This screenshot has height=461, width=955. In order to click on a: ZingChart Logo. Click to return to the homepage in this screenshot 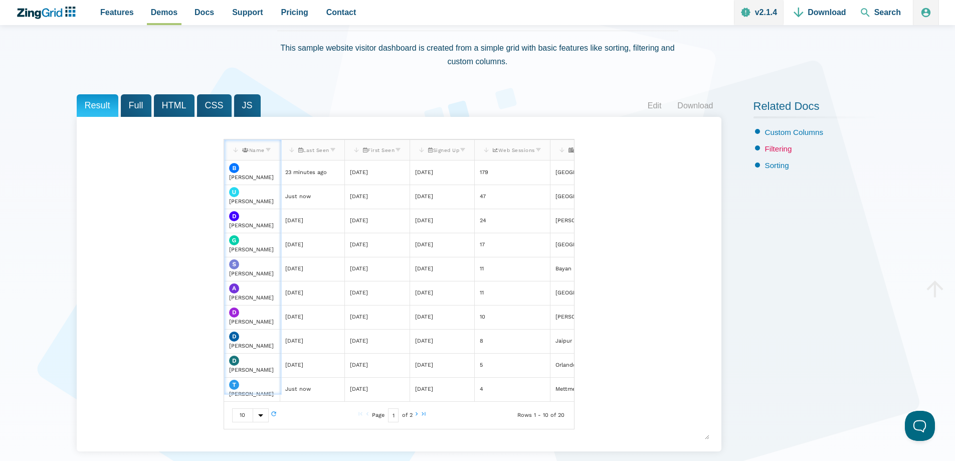, I will do `click(48, 13)`.